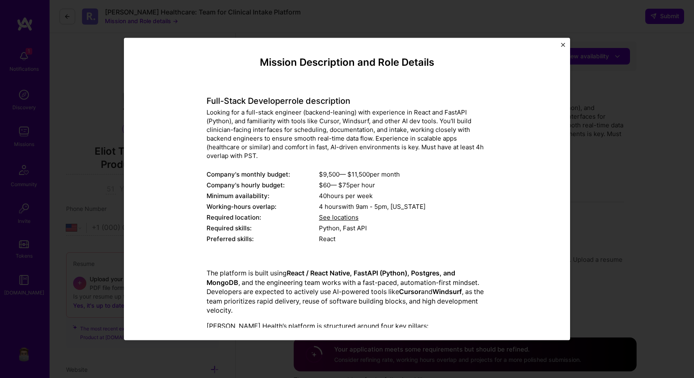  I want to click on div: Required location:, so click(263, 217).